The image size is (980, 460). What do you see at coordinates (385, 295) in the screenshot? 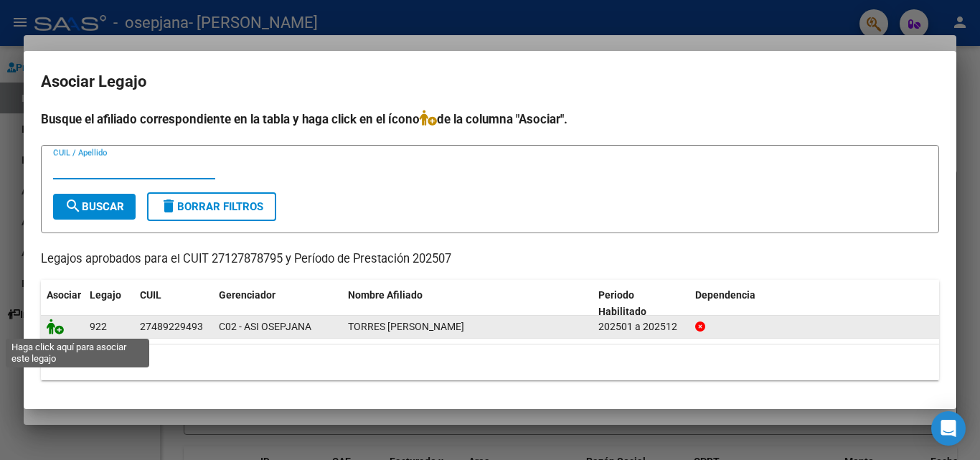
I see `span: Nombre Afiliado` at bounding box center [385, 295].